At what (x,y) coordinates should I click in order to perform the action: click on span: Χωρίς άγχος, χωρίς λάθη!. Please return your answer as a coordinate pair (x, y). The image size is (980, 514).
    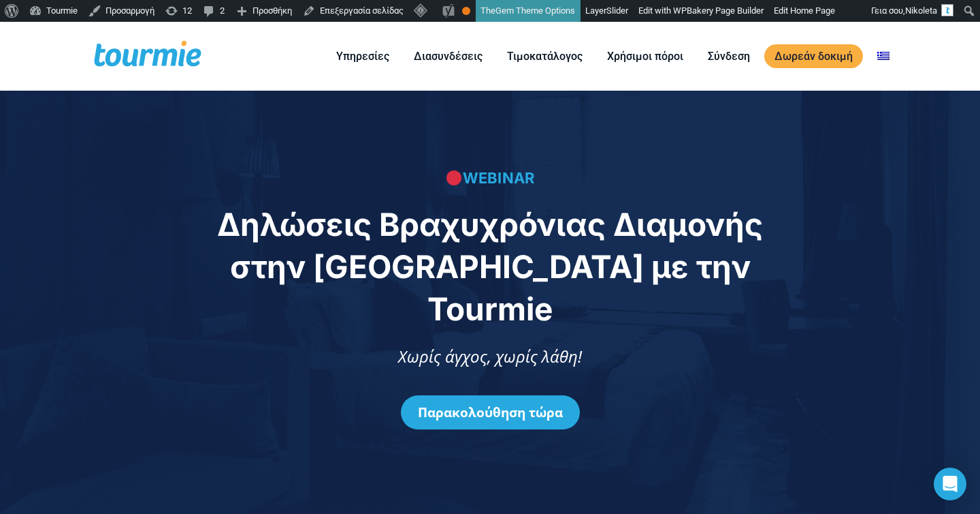
    Looking at the image, I should click on (490, 355).